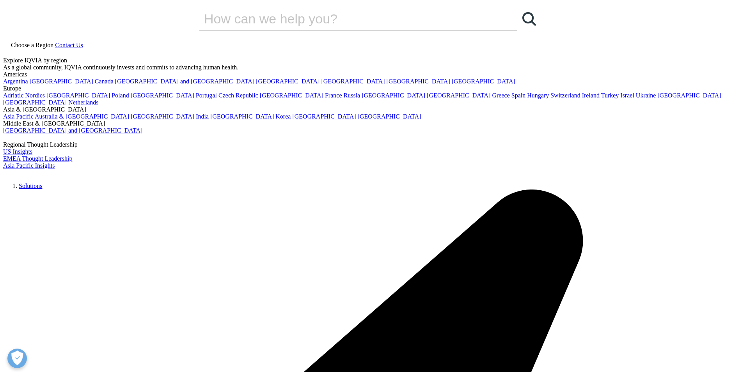 The image size is (740, 372). Describe the element at coordinates (529, 19) in the screenshot. I see `a: Search` at that location.